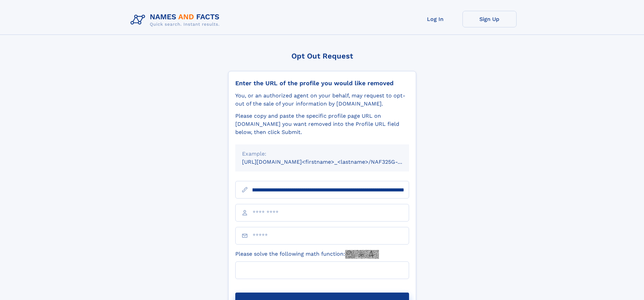  Describe the element at coordinates (322, 100) in the screenshot. I see `div: You, or an authorized agent on your behalf, may request to opt-out of the sale of your informatio...` at that location.